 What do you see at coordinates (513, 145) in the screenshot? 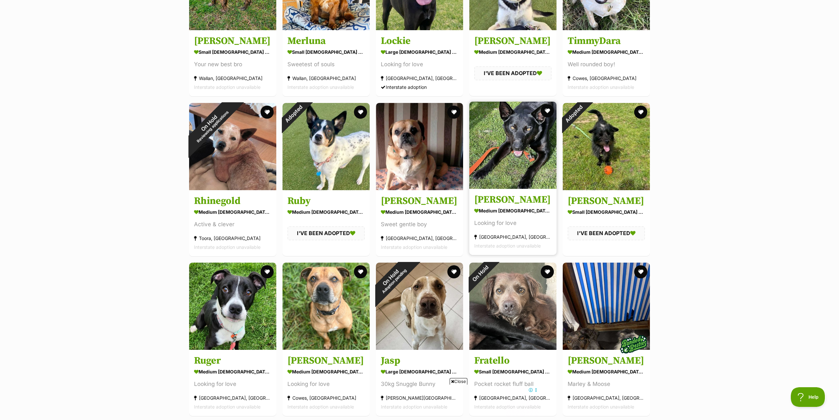
I see `img: Rocco` at bounding box center [513, 145].